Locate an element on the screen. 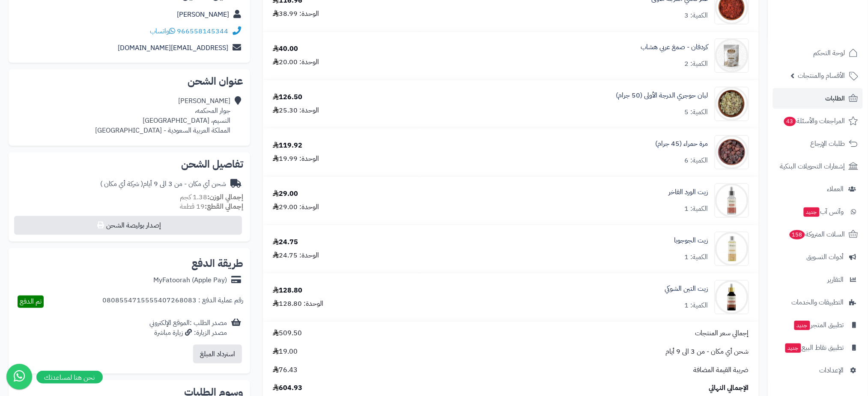 The height and width of the screenshot is (396, 868). a: أدوات التسويق is located at coordinates (818, 257).